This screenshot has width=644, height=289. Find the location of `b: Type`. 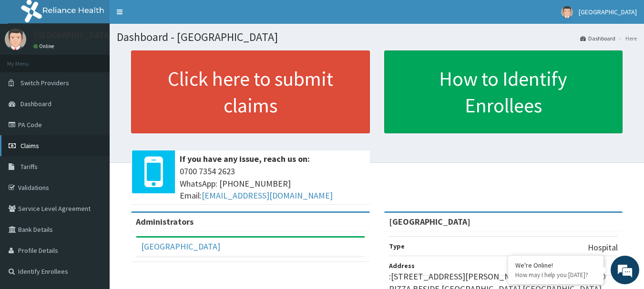

b: Type is located at coordinates (396, 246).